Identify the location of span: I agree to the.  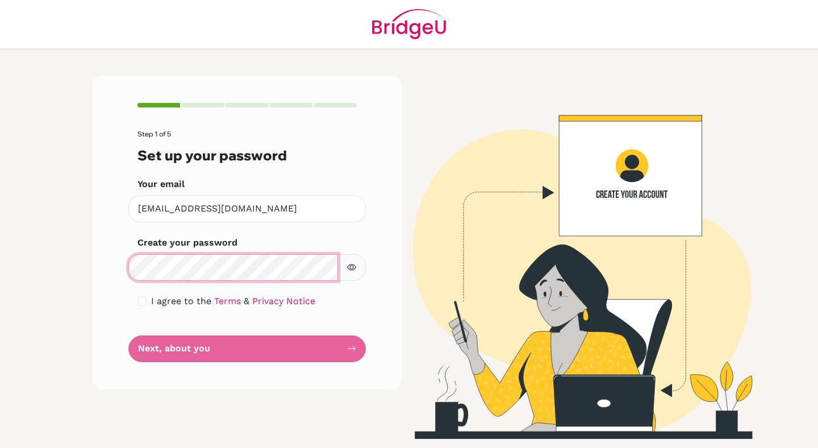
(181, 300).